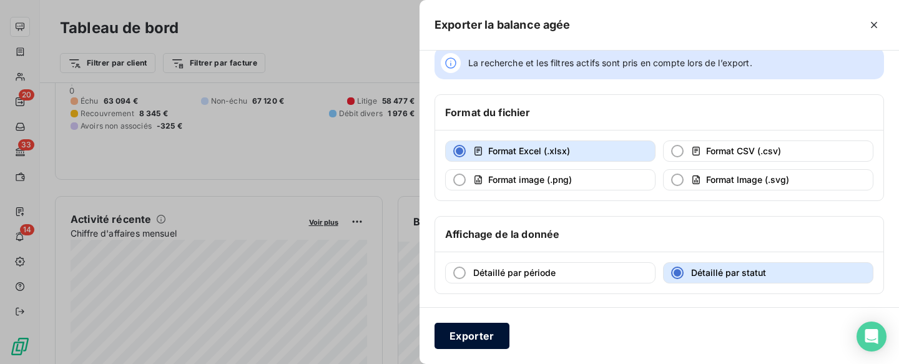 The width and height of the screenshot is (899, 364). What do you see at coordinates (550, 273) in the screenshot?
I see `button: Détaillé par période` at bounding box center [550, 273].